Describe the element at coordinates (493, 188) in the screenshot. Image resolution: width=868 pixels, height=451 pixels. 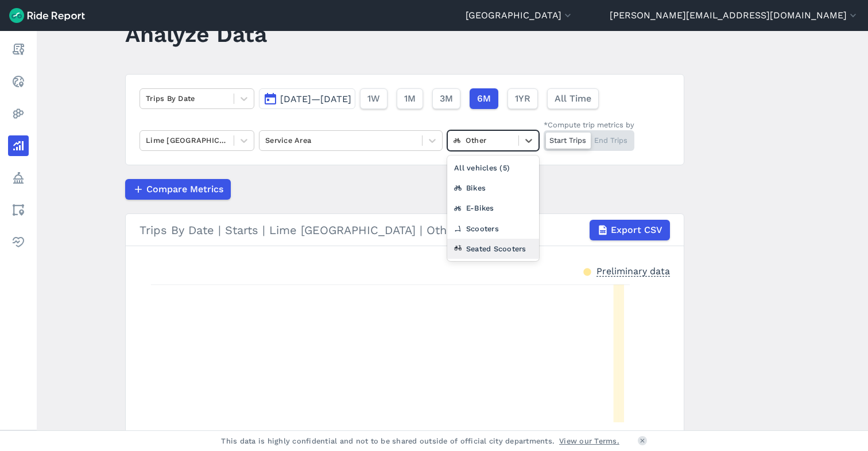
I see `div: Bikes` at that location.